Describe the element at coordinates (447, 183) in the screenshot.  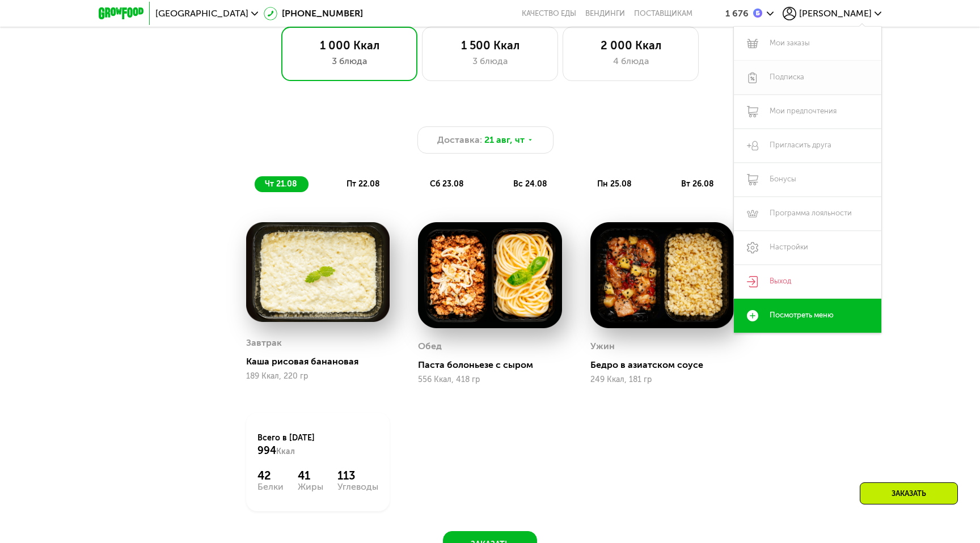
I see `span: сб 23.08` at that location.